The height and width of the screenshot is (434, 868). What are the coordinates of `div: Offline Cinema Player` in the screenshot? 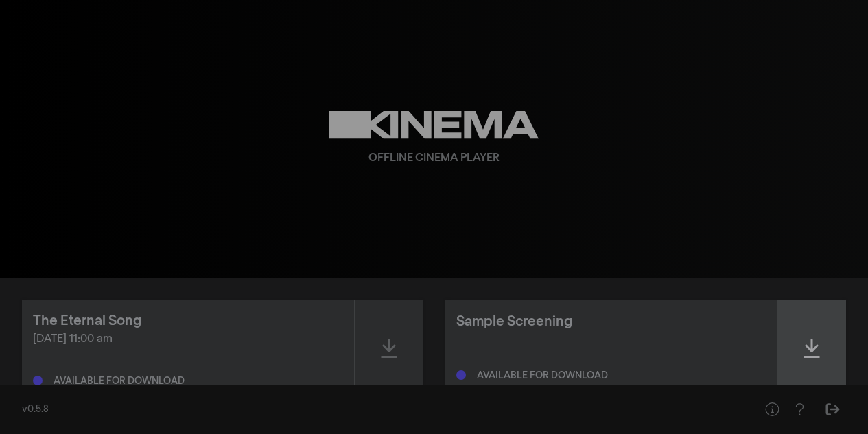 It's located at (434, 159).